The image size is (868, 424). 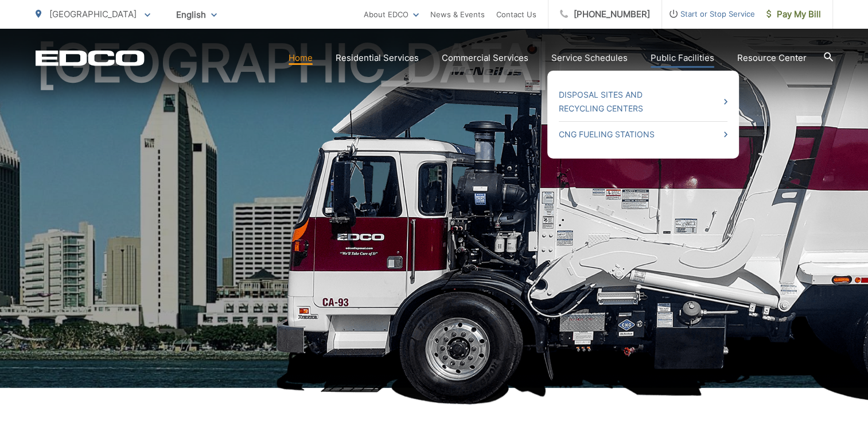 I want to click on a: News & Events, so click(x=458, y=14).